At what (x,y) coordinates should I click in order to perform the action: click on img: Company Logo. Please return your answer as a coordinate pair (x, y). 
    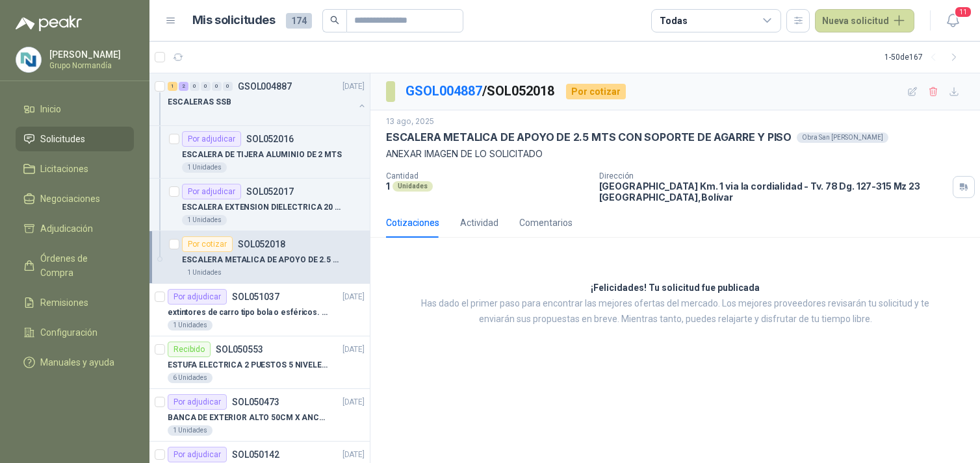
    Looking at the image, I should click on (29, 60).